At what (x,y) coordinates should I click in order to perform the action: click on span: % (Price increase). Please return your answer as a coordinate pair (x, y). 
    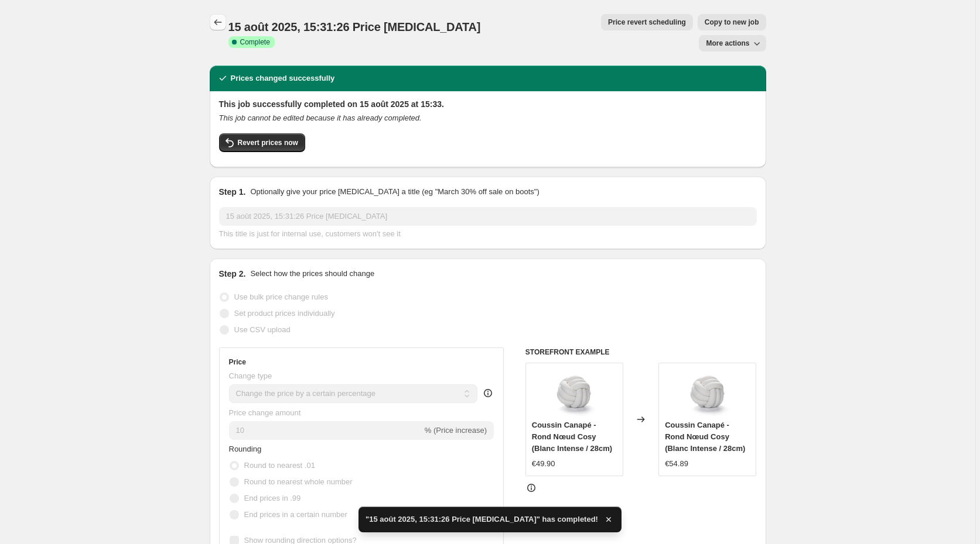
    Looking at the image, I should click on (455, 430).